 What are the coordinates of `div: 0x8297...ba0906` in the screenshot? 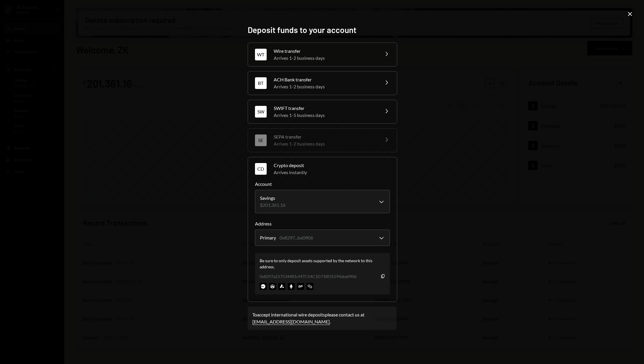 It's located at (296, 238).